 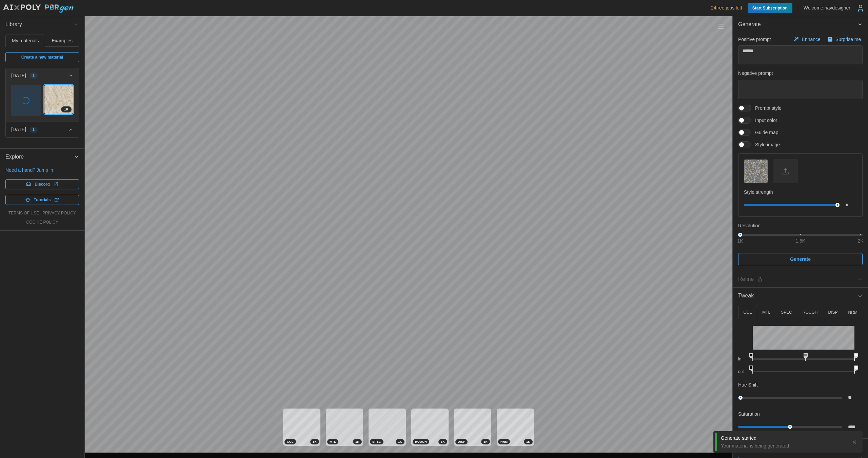 I want to click on a: cookie policy, so click(x=42, y=223).